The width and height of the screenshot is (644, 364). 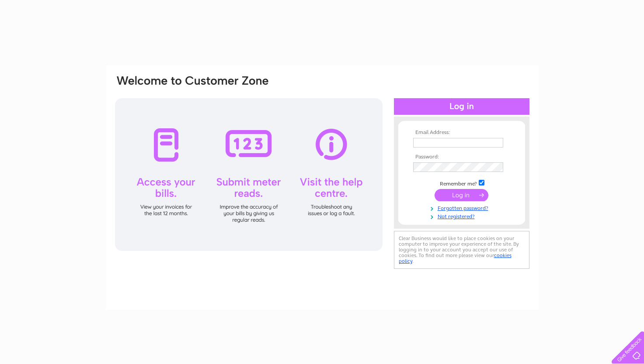 I want to click on a: Forgotten password?, so click(x=463, y=208).